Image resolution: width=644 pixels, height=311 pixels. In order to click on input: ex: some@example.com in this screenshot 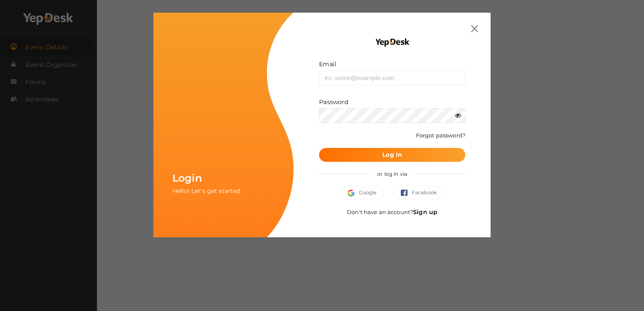, I will do `click(392, 77)`.